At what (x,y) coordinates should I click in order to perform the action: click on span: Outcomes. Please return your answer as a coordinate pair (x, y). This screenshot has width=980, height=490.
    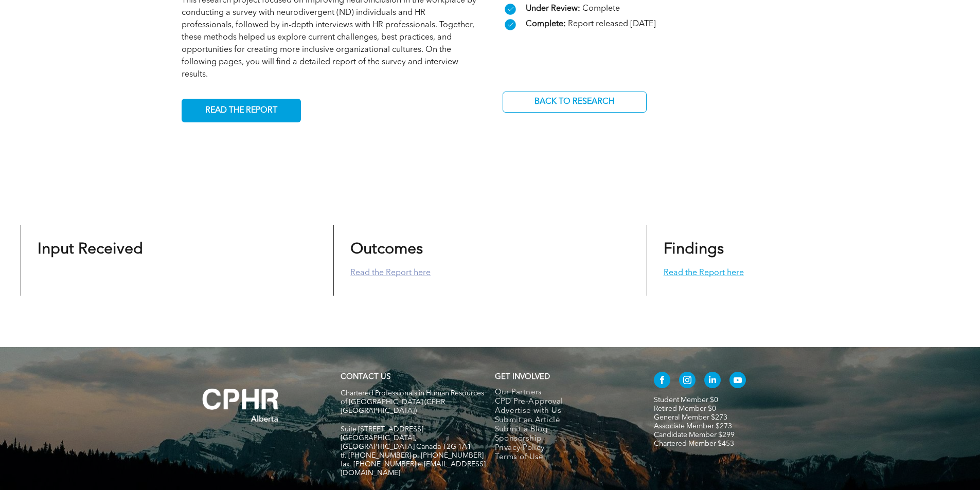
    Looking at the image, I should click on (387, 249).